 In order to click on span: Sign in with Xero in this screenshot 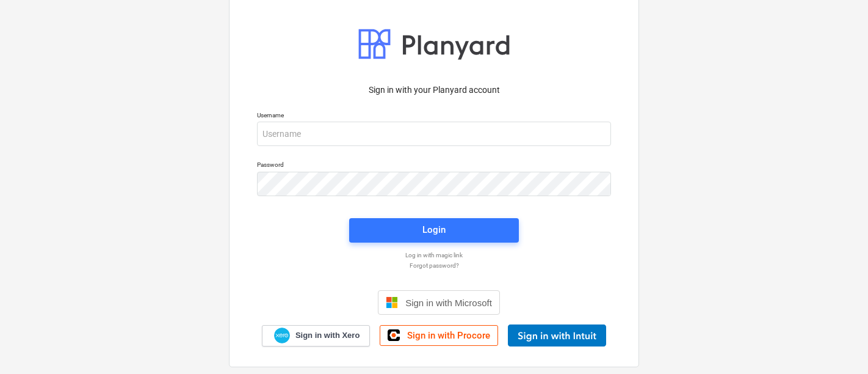, I will do `click(327, 335)`.